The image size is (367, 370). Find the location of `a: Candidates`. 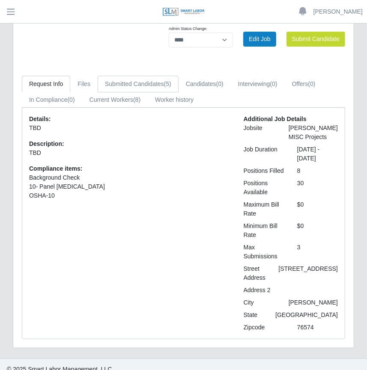

a: Candidates is located at coordinates (204, 84).